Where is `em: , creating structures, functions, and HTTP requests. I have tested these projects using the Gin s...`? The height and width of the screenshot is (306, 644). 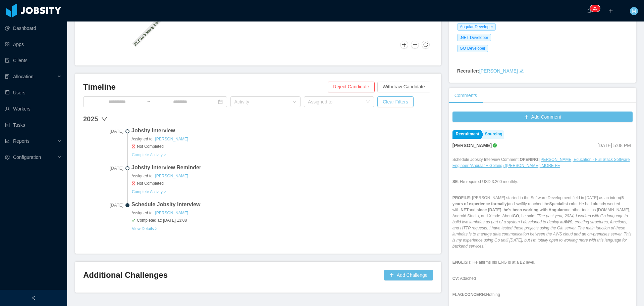 em: , creating structures, functions, and HTTP requests. I have tested these projects using the Gin s... is located at coordinates (542, 234).